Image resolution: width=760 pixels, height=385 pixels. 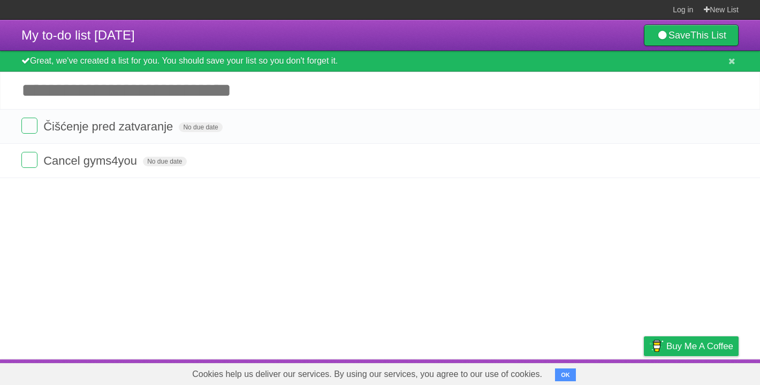 I want to click on a: Privacy, so click(x=644, y=372).